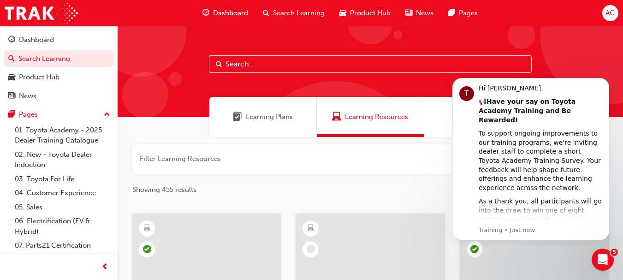  Describe the element at coordinates (105, 267) in the screenshot. I see `span: prev-icon` at that location.